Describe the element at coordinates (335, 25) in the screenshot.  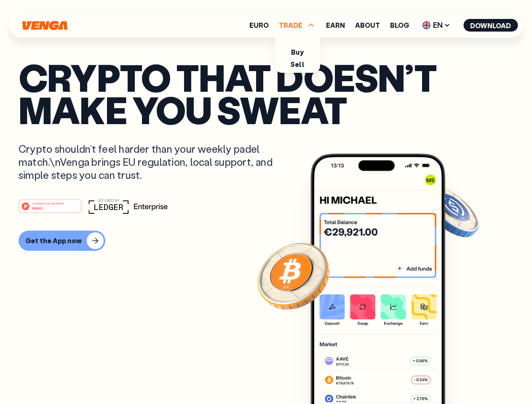
I see `a: Earn` at that location.